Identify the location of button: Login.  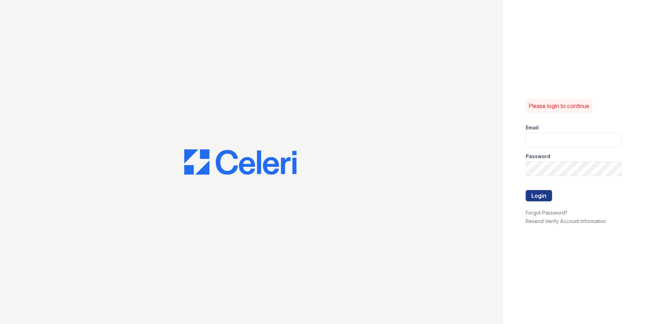
(539, 196).